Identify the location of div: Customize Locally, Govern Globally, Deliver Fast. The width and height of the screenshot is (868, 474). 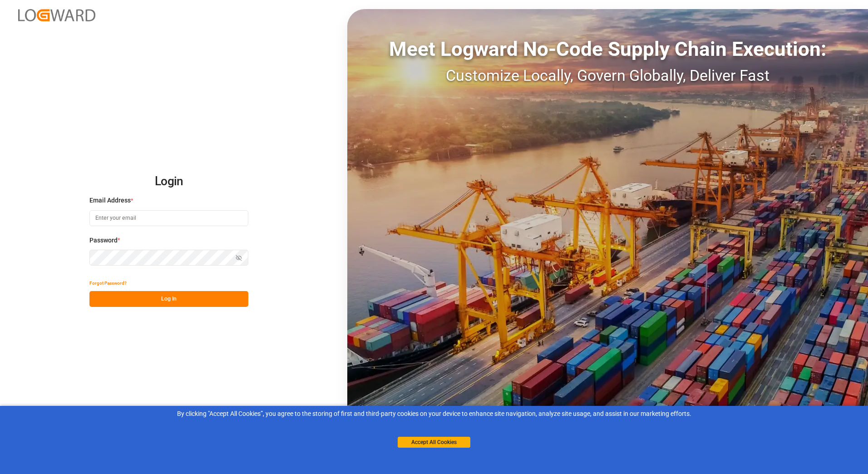
(608, 76).